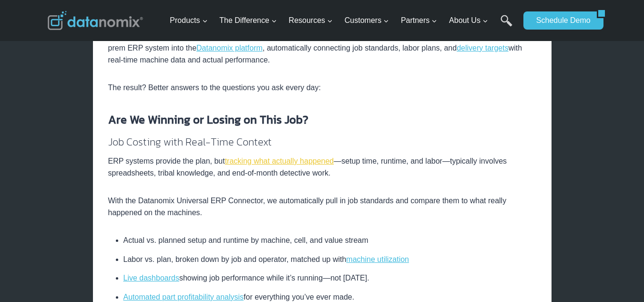  Describe the element at coordinates (95, 21) in the screenshot. I see `img: Datanomix` at that location.